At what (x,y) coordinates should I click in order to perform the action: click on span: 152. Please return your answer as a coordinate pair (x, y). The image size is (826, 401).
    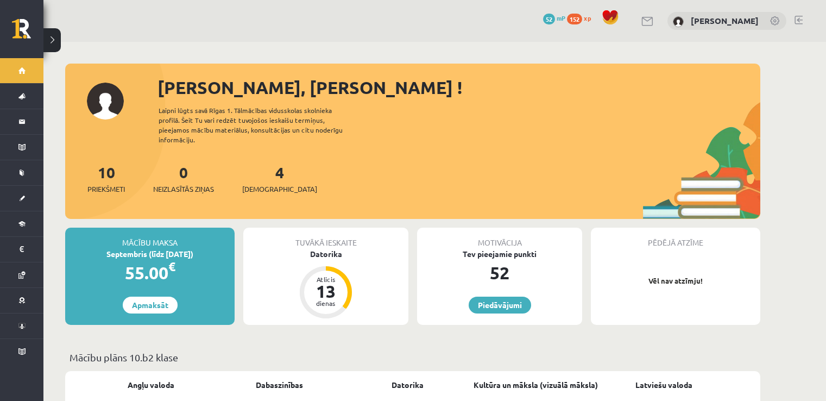
    Looking at the image, I should click on (575, 19).